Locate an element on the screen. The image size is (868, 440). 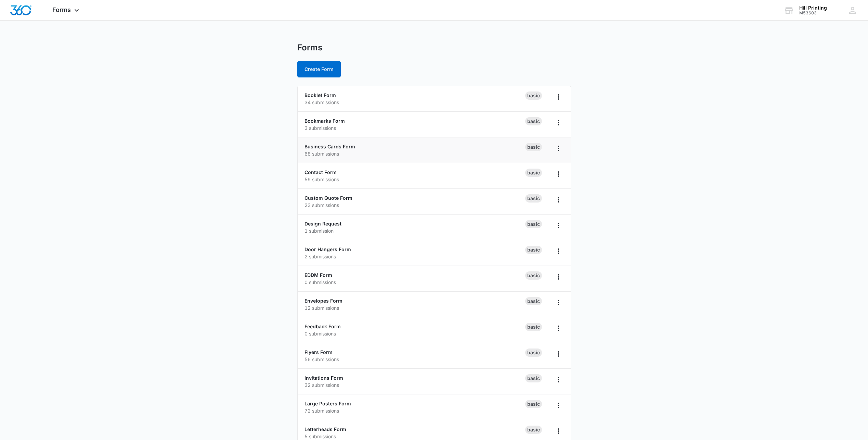
p: 72 submissions is located at coordinates (415, 410).